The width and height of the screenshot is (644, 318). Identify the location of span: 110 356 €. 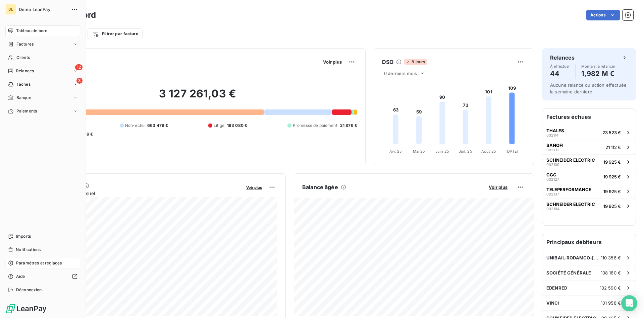
(611, 258).